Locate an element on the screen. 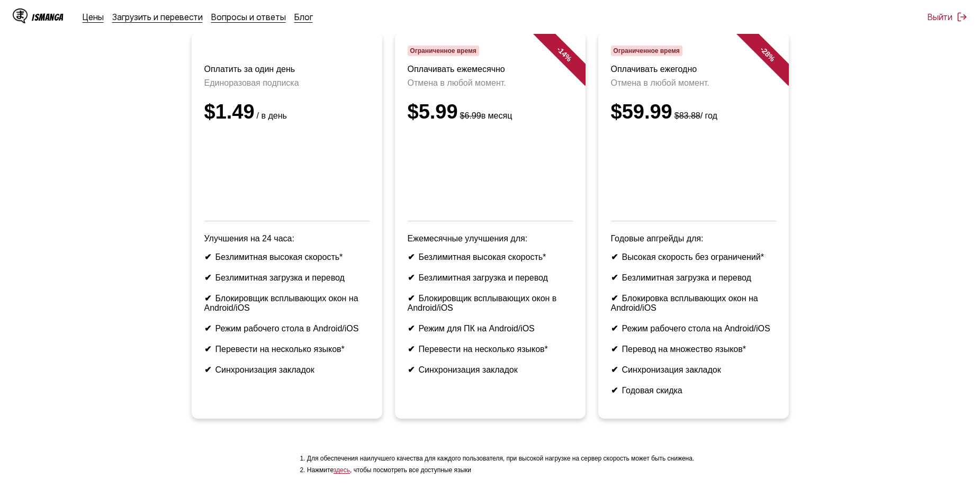 The width and height of the screenshot is (980, 487). a: Цены is located at coordinates (93, 17).